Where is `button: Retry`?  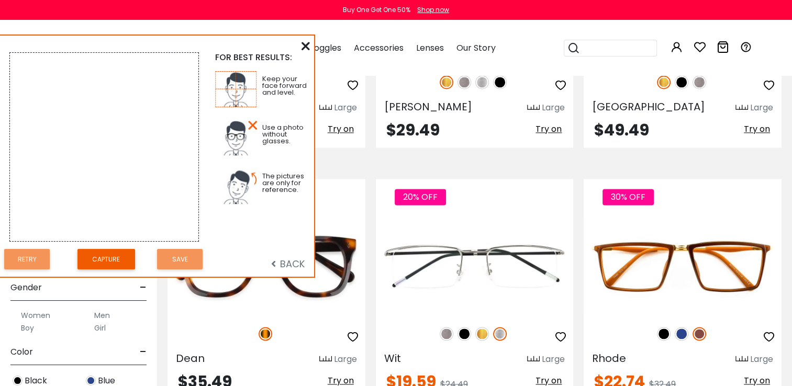
button: Retry is located at coordinates (27, 259).